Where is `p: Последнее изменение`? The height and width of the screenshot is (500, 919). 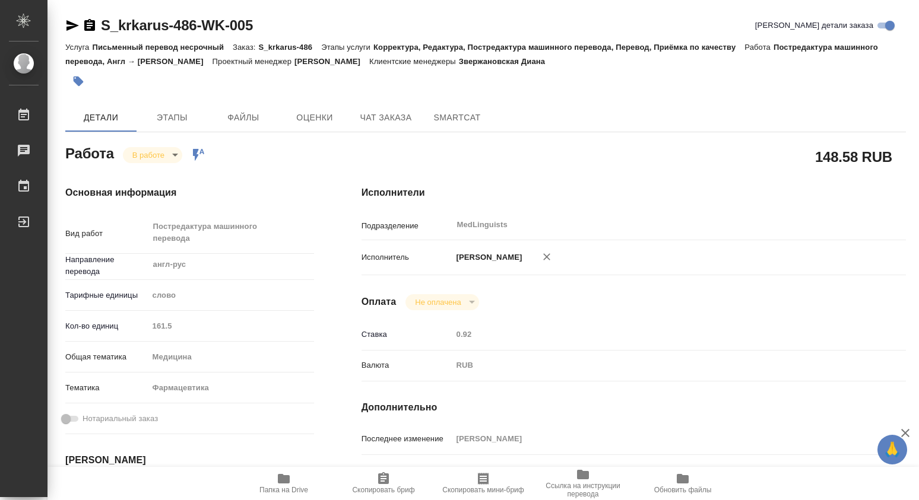 p: Последнее изменение is located at coordinates (407, 439).